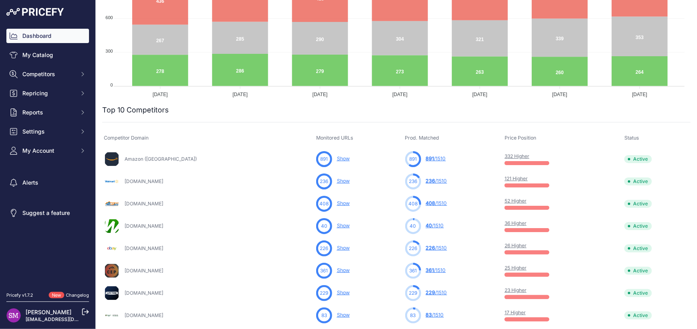 The width and height of the screenshot is (697, 329). Describe the element at coordinates (48, 74) in the screenshot. I see `button: Competitors` at that location.